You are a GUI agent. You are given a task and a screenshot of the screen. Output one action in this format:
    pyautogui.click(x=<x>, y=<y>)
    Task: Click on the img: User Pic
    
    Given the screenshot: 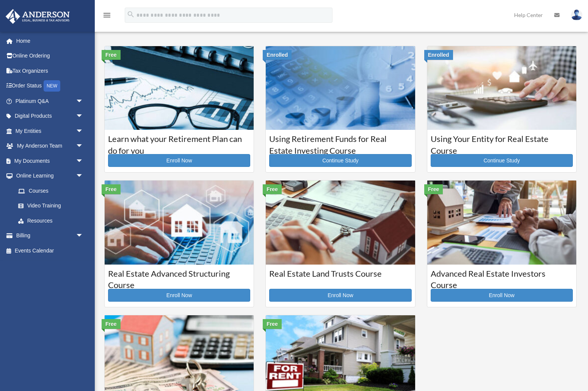 What is the action you would take?
    pyautogui.click(x=576, y=15)
    